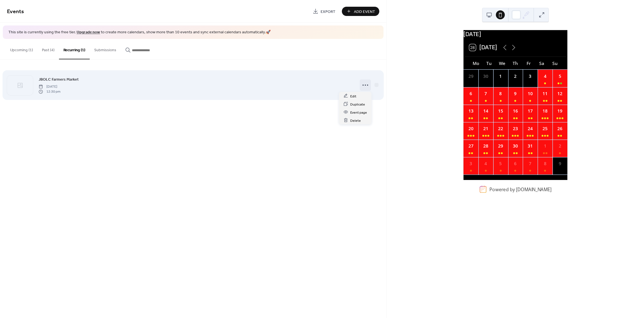 The image size is (644, 318). Describe the element at coordinates (545, 111) in the screenshot. I see `div: 18` at that location.